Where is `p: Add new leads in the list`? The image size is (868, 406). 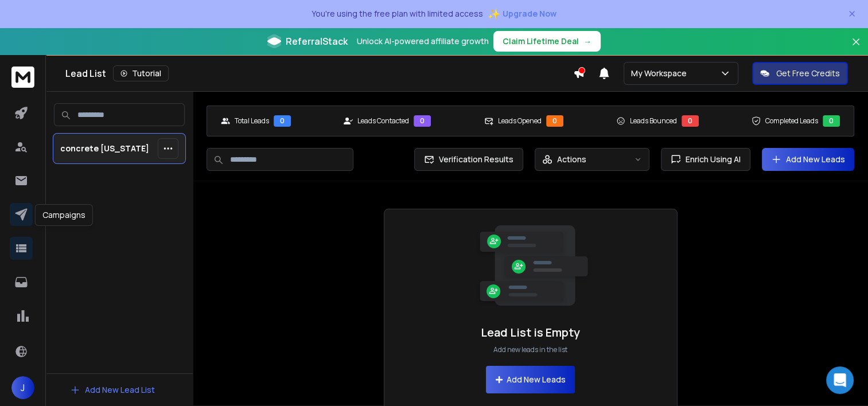 p: Add new leads in the list is located at coordinates (530, 350).